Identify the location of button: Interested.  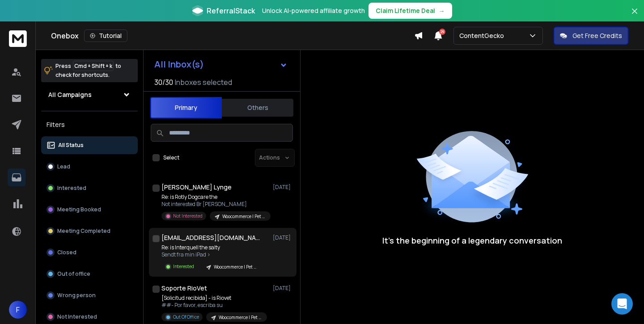
(89, 188).